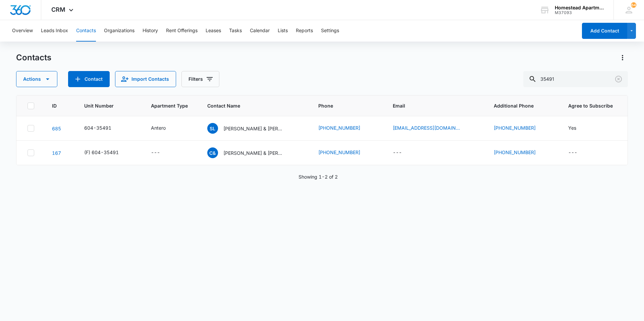  I want to click on div: Additional Phone - 309-235-3591 - Select to Edit Field, so click(521, 153).